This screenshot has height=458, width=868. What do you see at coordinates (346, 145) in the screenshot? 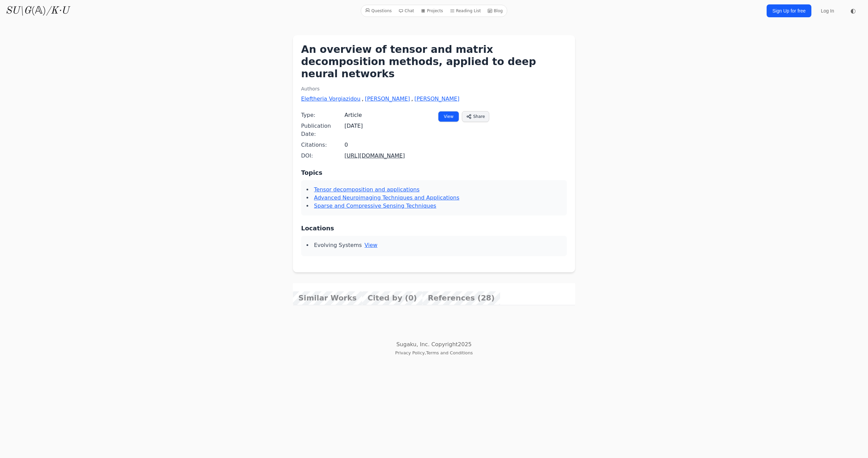
I see `span: 0` at bounding box center [346, 145].